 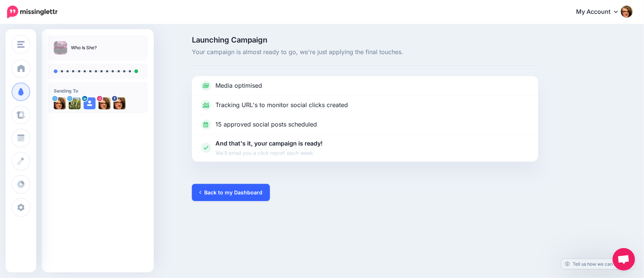 What do you see at coordinates (60, 104) in the screenshot?
I see `img: rt2R0eA_-5013.jpg` at bounding box center [60, 104].